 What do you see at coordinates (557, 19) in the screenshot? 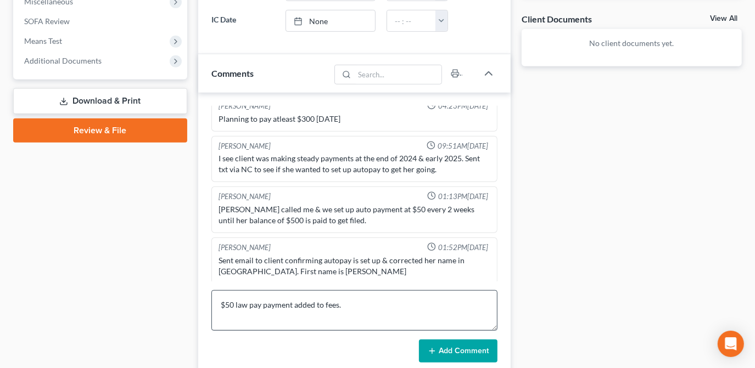
I see `div: Client Documents` at bounding box center [557, 19].